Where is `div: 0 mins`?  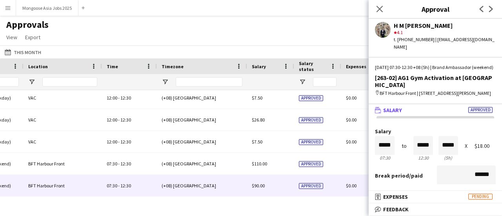 div: 0 mins is located at coordinates (435, 192).